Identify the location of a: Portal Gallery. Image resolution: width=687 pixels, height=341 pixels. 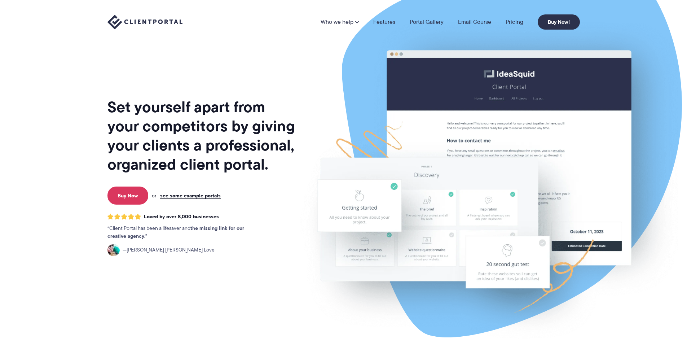
(427, 22).